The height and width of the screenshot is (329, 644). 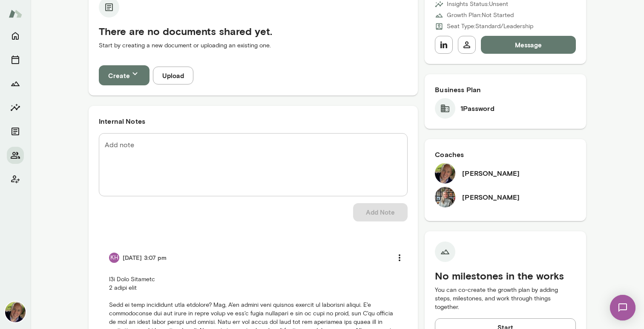 I want to click on h6: Coaches, so click(x=506, y=155).